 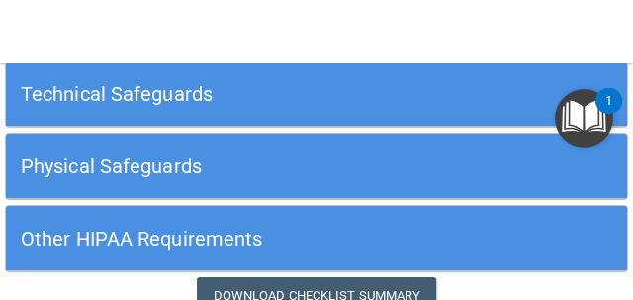 What do you see at coordinates (238, 238) in the screenshot?
I see `h5: Other HIPAA Requirements` at bounding box center [238, 238].